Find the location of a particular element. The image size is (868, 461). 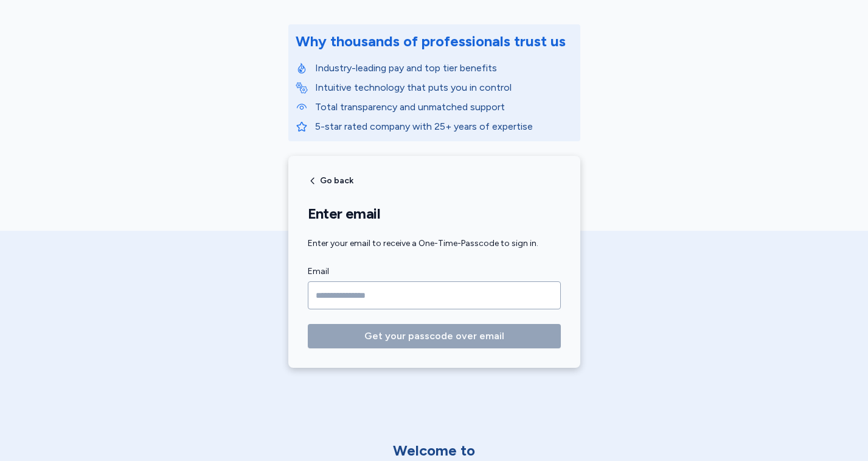

p: Total transparency and unmatched support is located at coordinates (444, 108).